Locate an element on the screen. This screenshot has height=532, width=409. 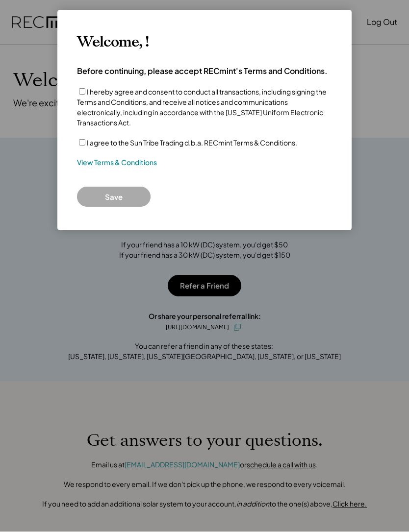
h3: Welcome, ! is located at coordinates (113, 42).